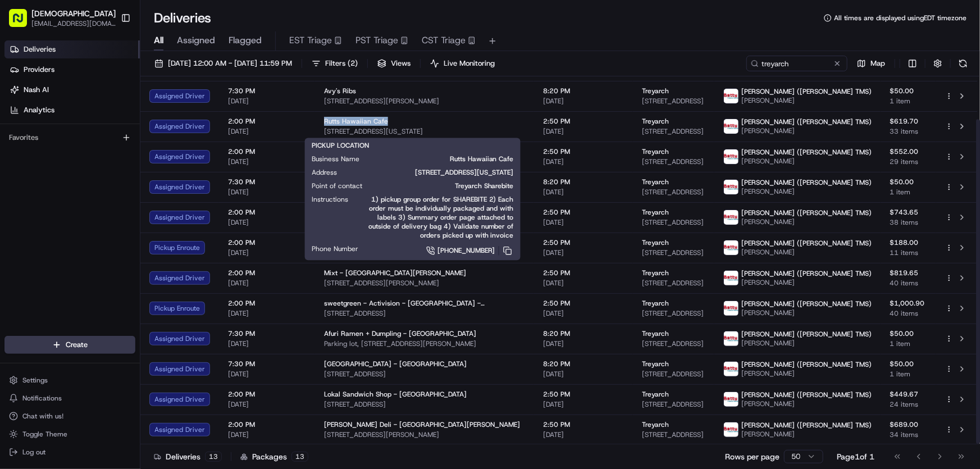 The height and width of the screenshot is (469, 980). I want to click on span: CST Triage, so click(444, 40).